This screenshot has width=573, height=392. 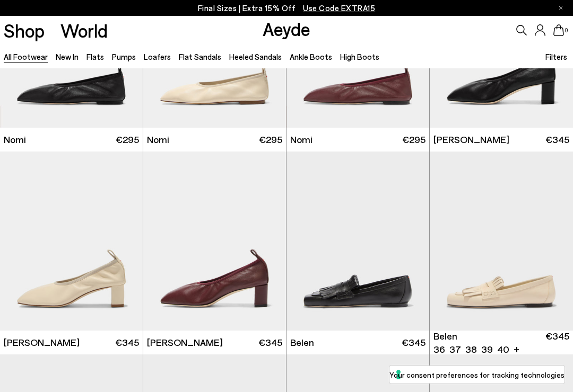 I want to click on p: Final Sizes | Extra 15% Off, so click(x=286, y=8).